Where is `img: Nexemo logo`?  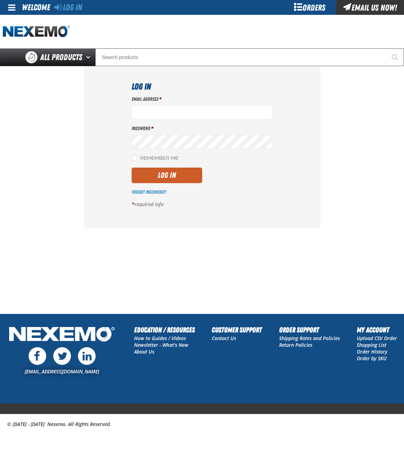
img: Nexemo logo is located at coordinates (36, 31).